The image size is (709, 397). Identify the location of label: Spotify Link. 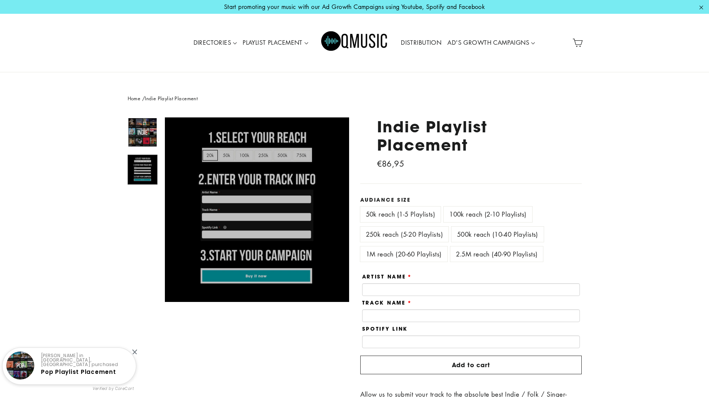
(385, 328).